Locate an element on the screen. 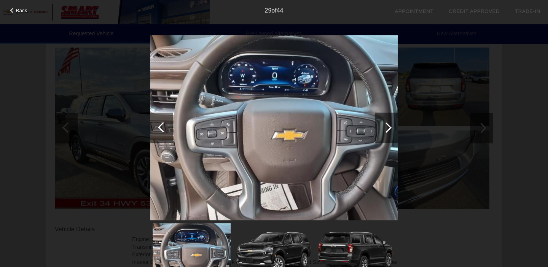  span: 29 is located at coordinates (268, 10).